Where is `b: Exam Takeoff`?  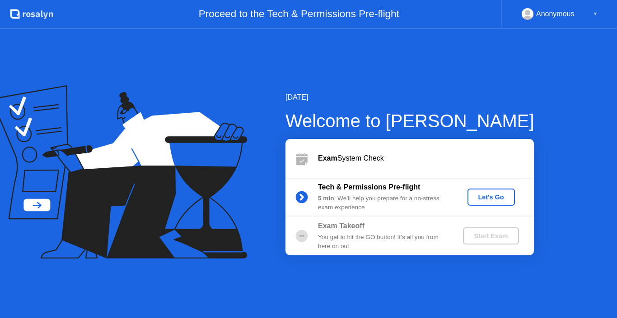
b: Exam Takeoff is located at coordinates (341, 226).